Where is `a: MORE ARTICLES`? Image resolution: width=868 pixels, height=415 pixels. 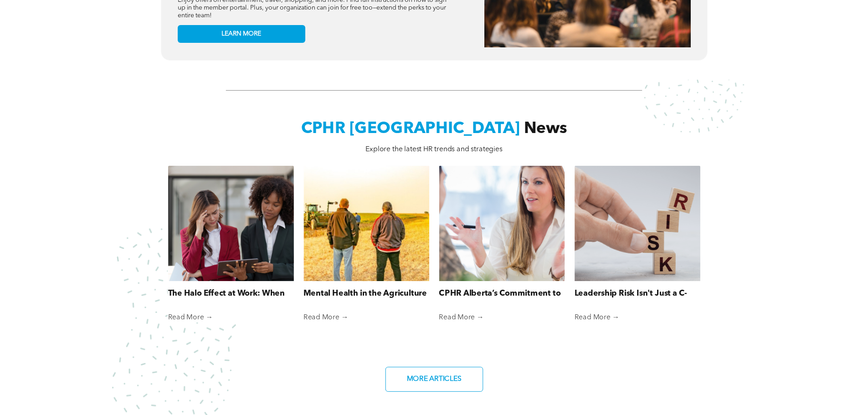 a: MORE ARTICLES is located at coordinates (434, 379).